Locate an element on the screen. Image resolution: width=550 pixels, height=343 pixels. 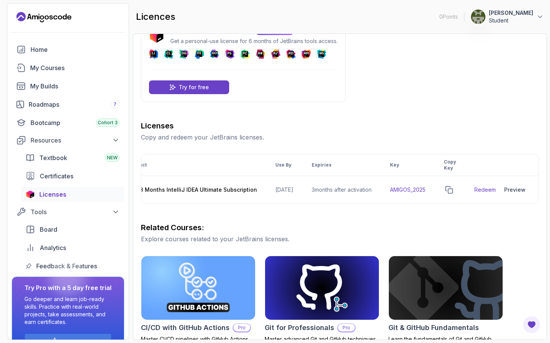
a: Landing page is located at coordinates (44, 17).